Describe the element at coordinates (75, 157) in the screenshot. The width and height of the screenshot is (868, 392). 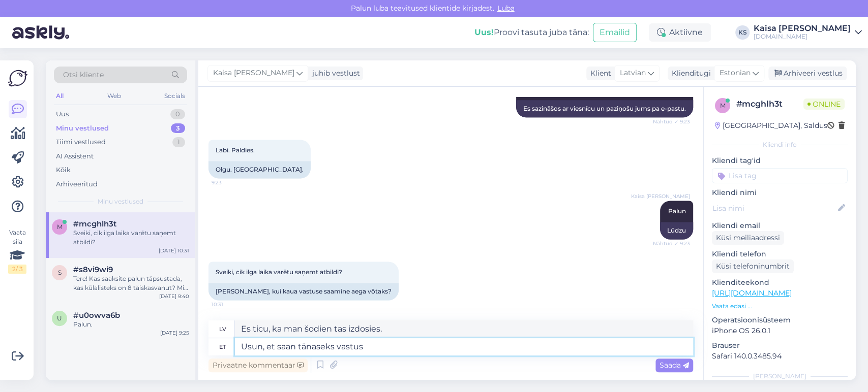
I see `div: AI Assistent` at that location.